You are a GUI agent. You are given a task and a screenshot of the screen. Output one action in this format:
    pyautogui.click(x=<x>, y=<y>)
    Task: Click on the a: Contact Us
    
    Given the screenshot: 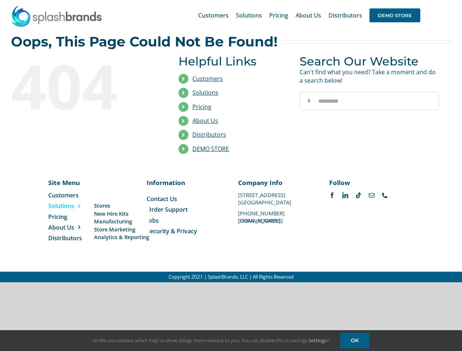 What is the action you would take?
    pyautogui.click(x=185, y=199)
    